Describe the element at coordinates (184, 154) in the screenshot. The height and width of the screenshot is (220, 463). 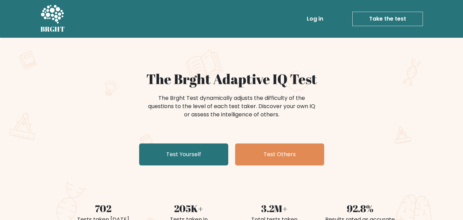
I see `a: Test Yourself` at that location.